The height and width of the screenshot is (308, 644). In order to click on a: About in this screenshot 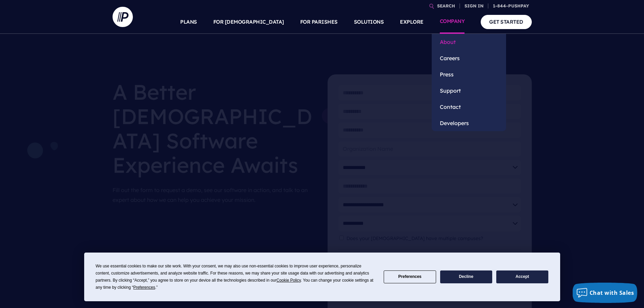, I will do `click(469, 42)`.